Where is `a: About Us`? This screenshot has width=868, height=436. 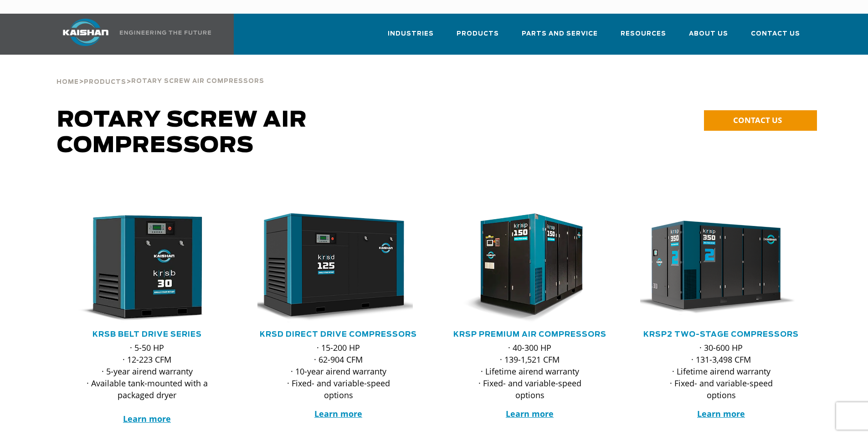 a: About Us is located at coordinates (709, 37).